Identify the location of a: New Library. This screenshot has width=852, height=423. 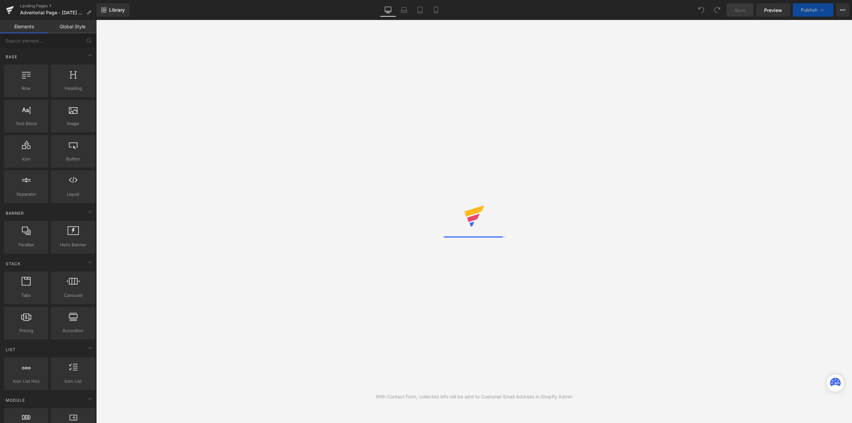
(113, 10).